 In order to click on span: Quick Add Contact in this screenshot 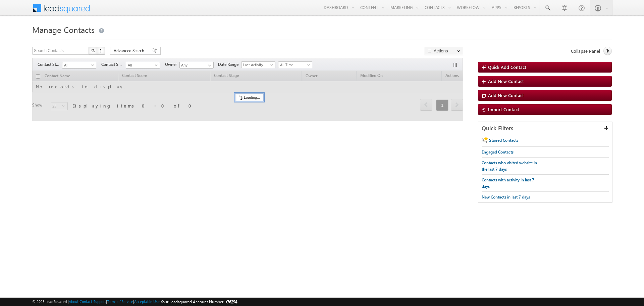, I will do `click(507, 67)`.